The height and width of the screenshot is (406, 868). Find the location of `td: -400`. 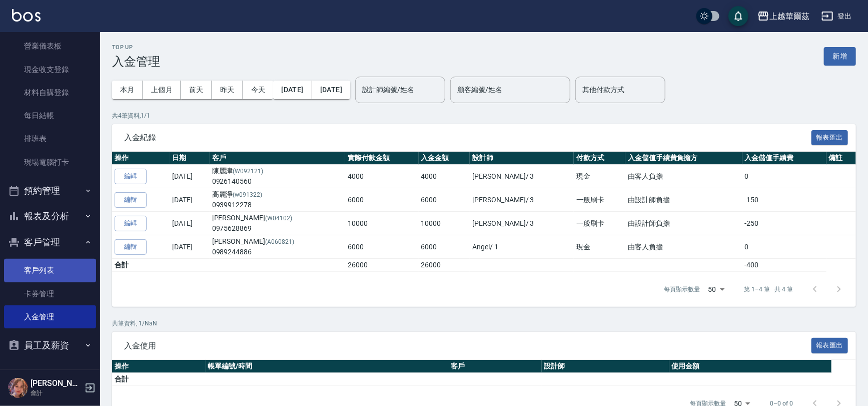

td: -400 is located at coordinates (784, 265).